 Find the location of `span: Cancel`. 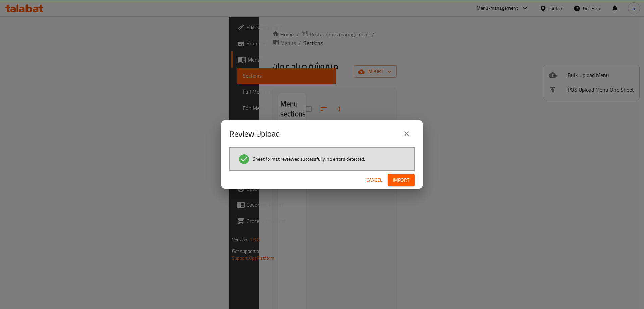

span: Cancel is located at coordinates (374, 179).